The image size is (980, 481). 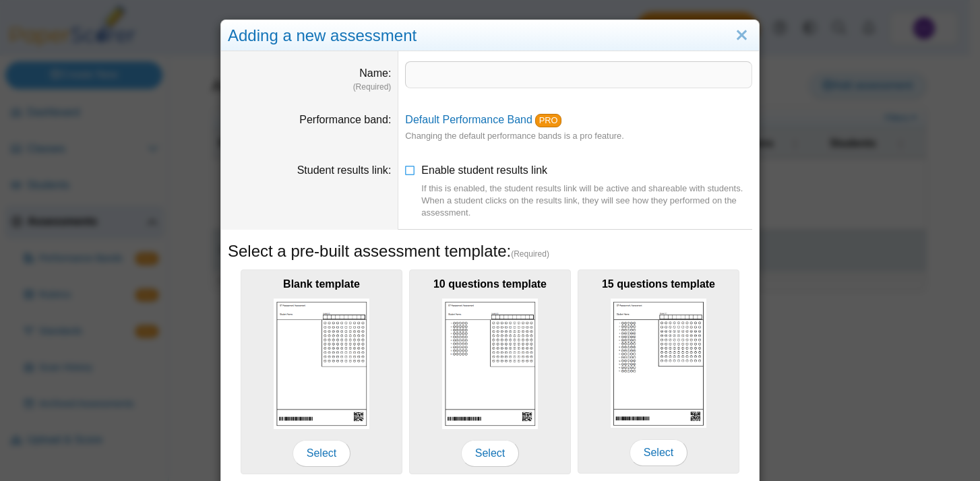 I want to click on dfn: (Required), so click(x=309, y=87).